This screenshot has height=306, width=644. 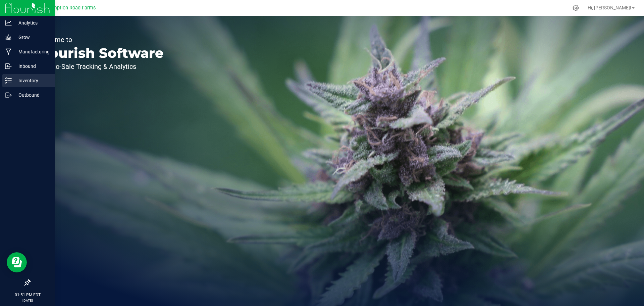 I want to click on inline-svg: Manufacturing, so click(x=8, y=52).